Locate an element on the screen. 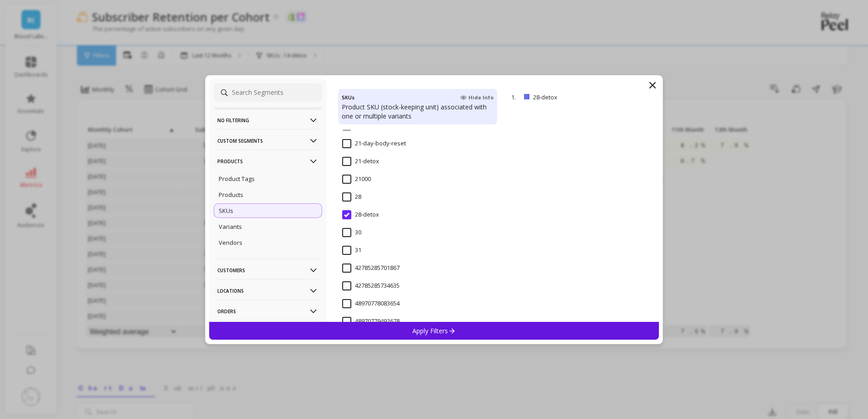 The height and width of the screenshot is (419, 868). p: No filtering is located at coordinates (268, 120).